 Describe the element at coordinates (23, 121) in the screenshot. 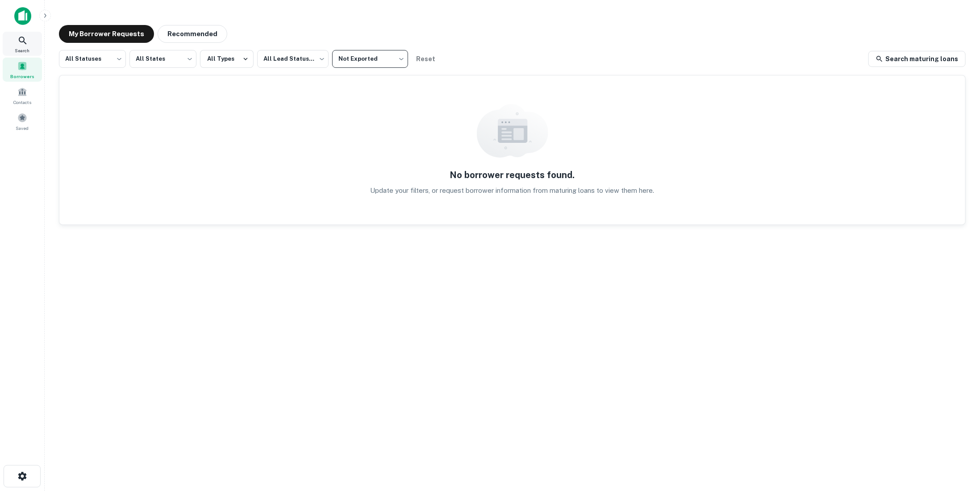

I see `div: Saved` at that location.